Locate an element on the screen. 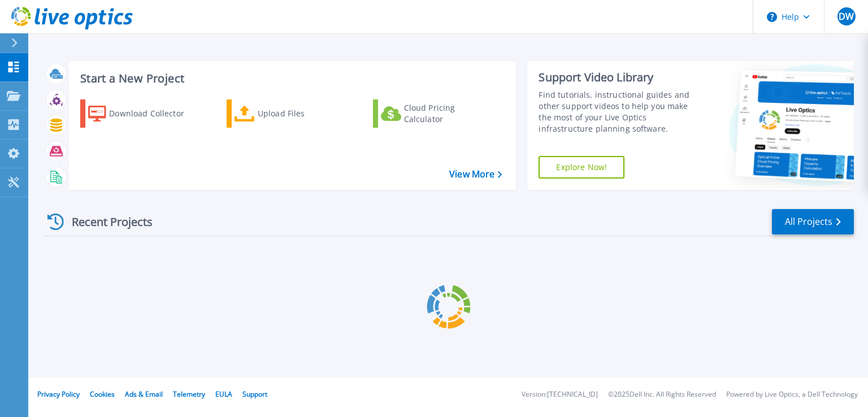 The width and height of the screenshot is (868, 417). a: EULA is located at coordinates (224, 394).